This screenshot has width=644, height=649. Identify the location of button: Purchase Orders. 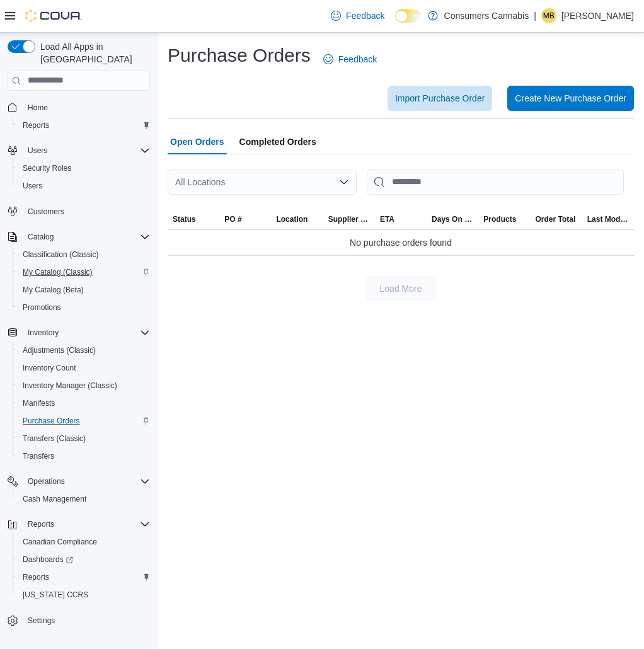
(84, 421).